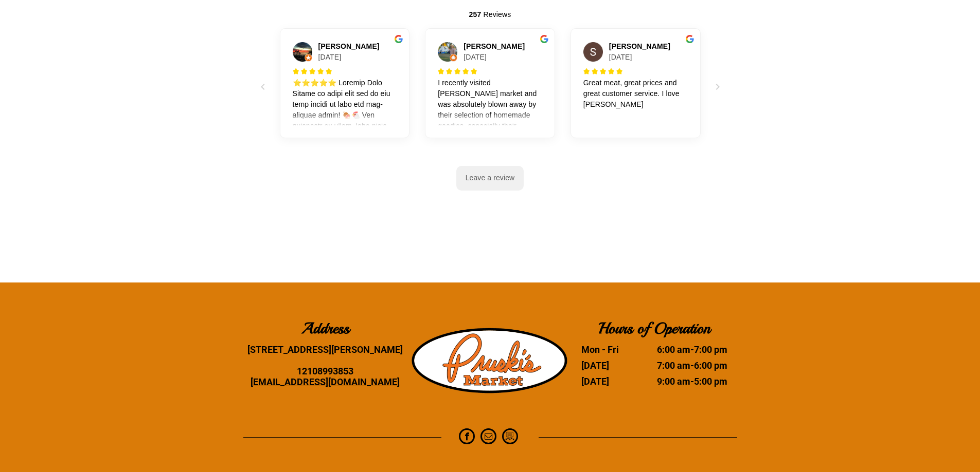 The width and height of the screenshot is (980, 472). I want to click on div: 12108993853, so click(326, 371).